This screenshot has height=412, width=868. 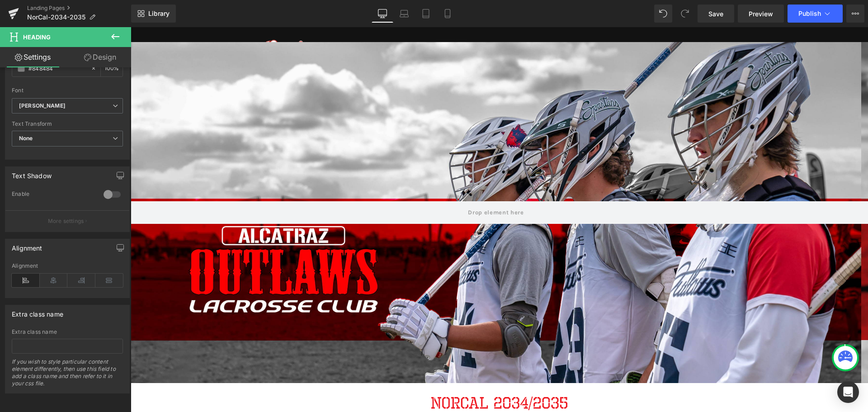 What do you see at coordinates (66, 221) in the screenshot?
I see `p: More settings` at bounding box center [66, 221].